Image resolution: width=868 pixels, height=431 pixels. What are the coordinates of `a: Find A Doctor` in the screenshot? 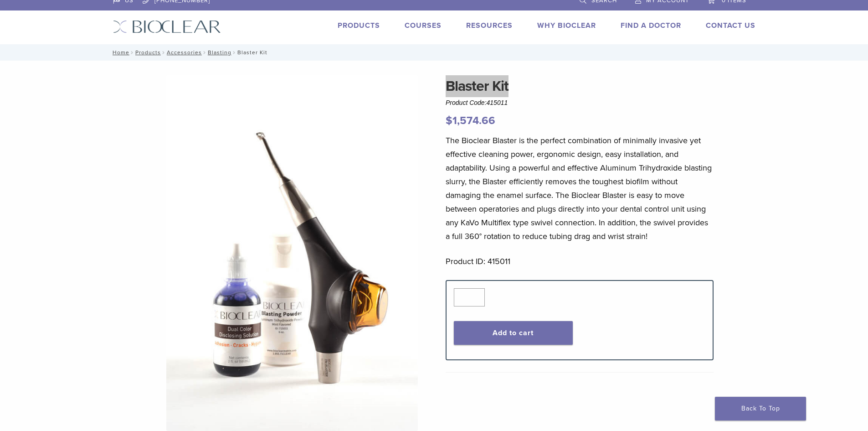 It's located at (651, 25).